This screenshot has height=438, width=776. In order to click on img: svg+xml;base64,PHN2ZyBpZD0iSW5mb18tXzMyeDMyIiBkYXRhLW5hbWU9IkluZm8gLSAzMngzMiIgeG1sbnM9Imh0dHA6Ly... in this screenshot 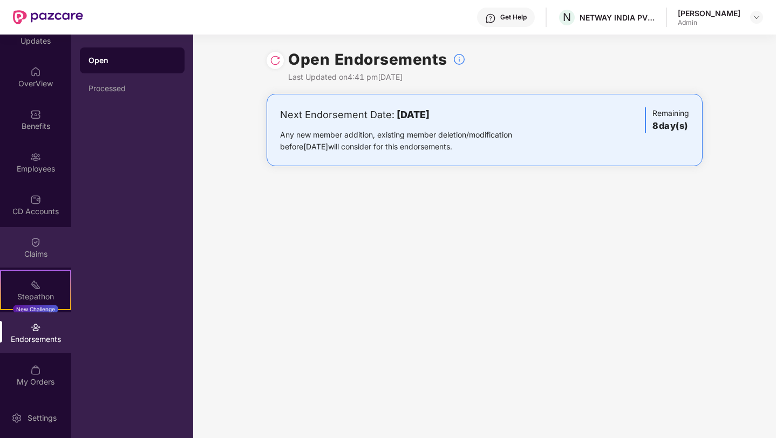, I will do `click(459, 59)`.